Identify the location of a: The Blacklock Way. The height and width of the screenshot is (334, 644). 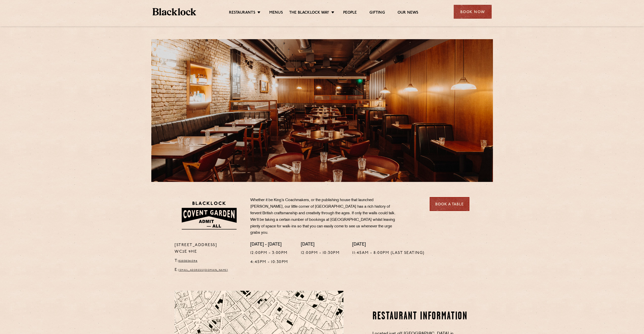
(309, 13).